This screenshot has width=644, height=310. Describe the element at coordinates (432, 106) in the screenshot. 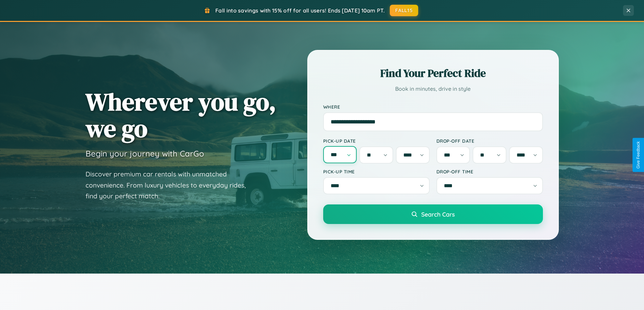

I see `label: Where` at that location.